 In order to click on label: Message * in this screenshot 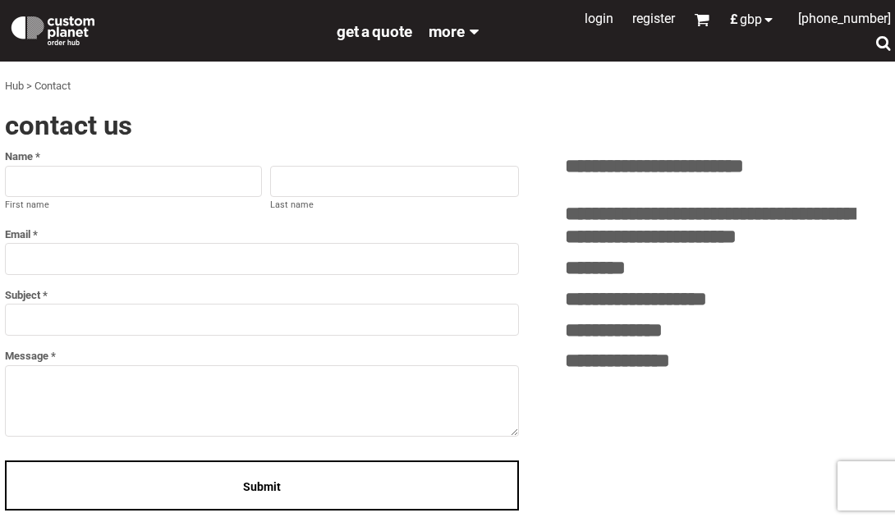, I will do `click(262, 356)`.